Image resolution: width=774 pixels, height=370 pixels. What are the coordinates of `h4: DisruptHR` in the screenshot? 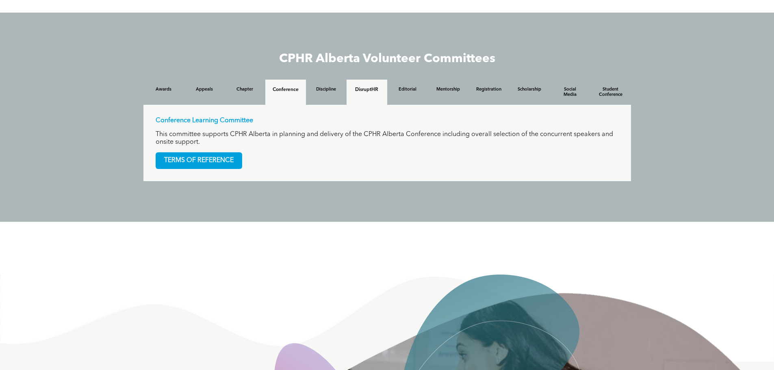 It's located at (367, 90).